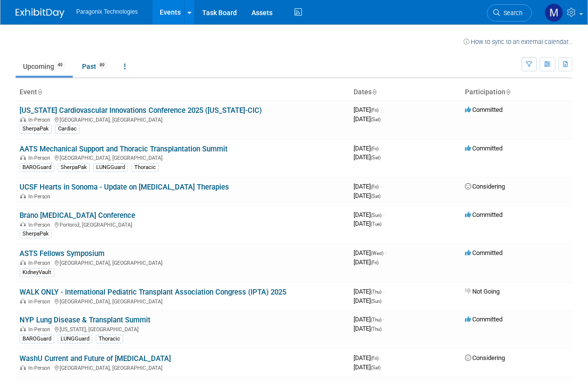 The image size is (588, 382). Describe the element at coordinates (85, 320) in the screenshot. I see `a: NYP Lung Disease & Transplant Summit` at that location.